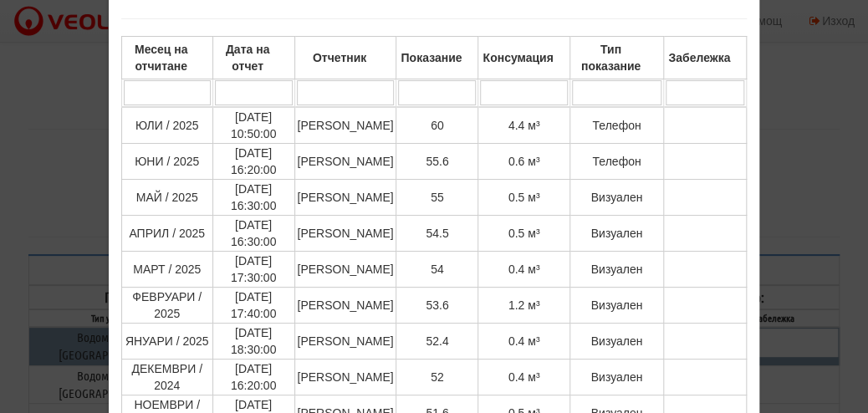 This screenshot has height=413, width=868. Describe the element at coordinates (166, 377) in the screenshot. I see `td: ДЕКЕМВРИ / 2024` at that location.